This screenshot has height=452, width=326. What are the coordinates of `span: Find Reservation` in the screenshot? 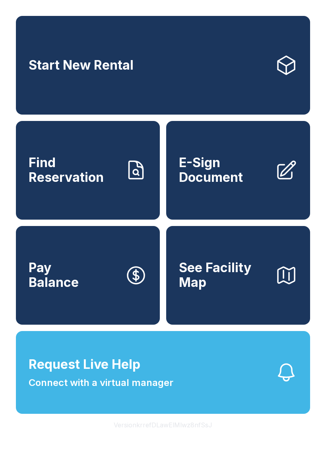 It's located at (74, 170).